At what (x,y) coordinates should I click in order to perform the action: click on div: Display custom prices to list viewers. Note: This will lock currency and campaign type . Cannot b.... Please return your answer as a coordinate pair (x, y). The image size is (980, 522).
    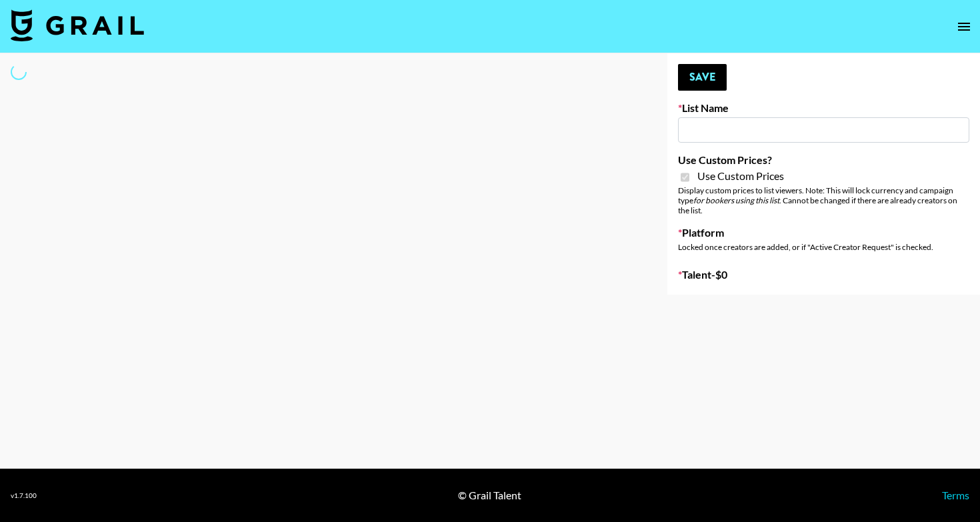
    Looking at the image, I should click on (823, 200).